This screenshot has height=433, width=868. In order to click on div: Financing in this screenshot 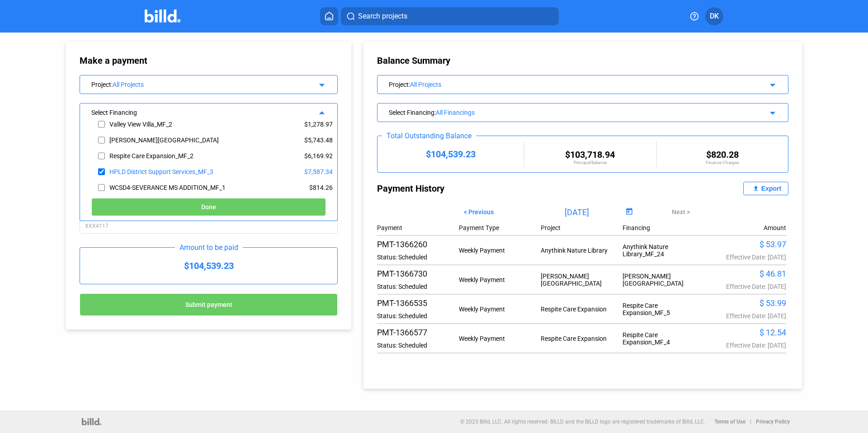, I will do `click(663, 228)`.